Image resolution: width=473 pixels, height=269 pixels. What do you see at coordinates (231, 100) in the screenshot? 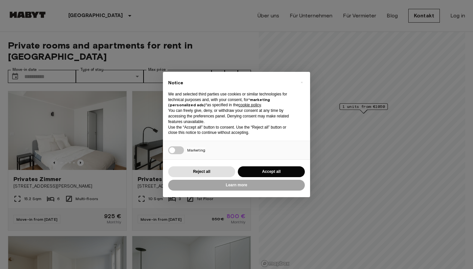
I see `p: We and selected third parties use cookies or similar technologies for technical purposes and, wit...` at bounding box center [231, 100].